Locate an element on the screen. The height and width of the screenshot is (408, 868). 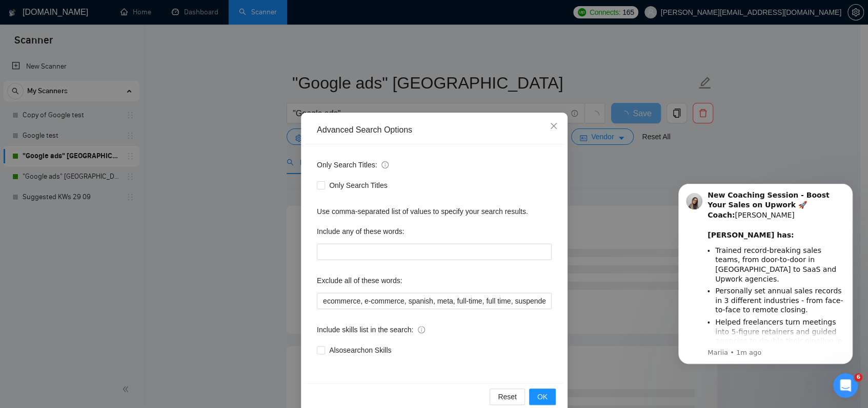
span: 6 is located at coordinates (858, 378).